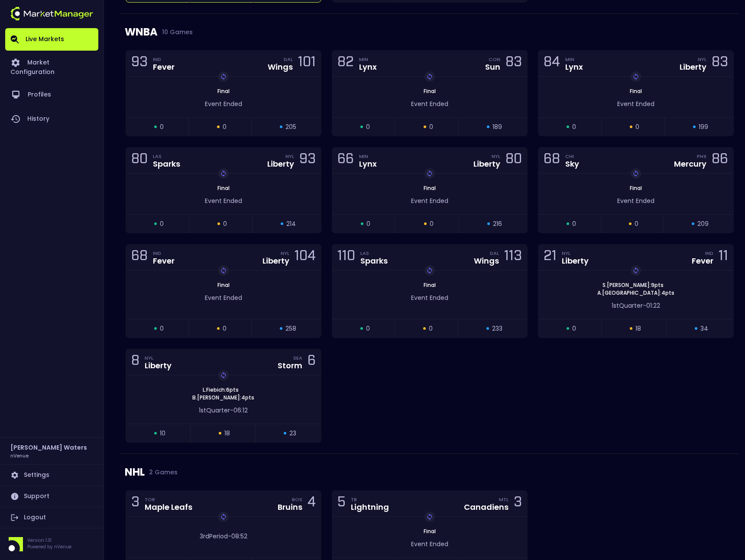  What do you see at coordinates (702, 156) in the screenshot?
I see `div: PHX` at bounding box center [702, 156].